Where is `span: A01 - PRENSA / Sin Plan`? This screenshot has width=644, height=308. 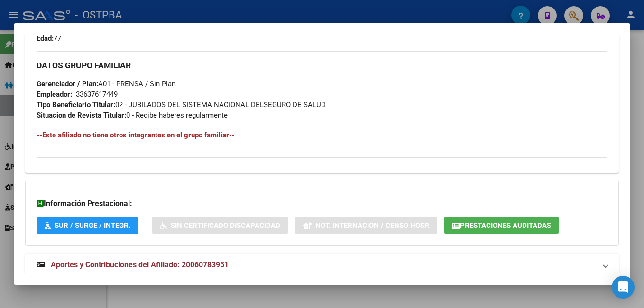
span: A01 - PRENSA / Sin Plan is located at coordinates (106, 84).